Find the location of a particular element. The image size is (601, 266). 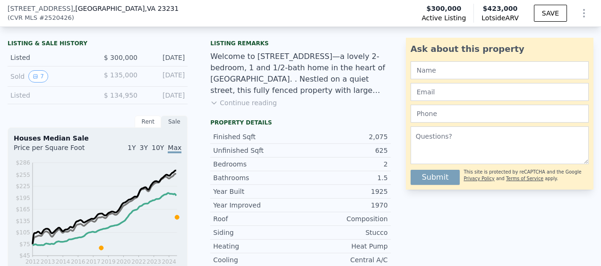

button: Show Options is located at coordinates (584, 13).